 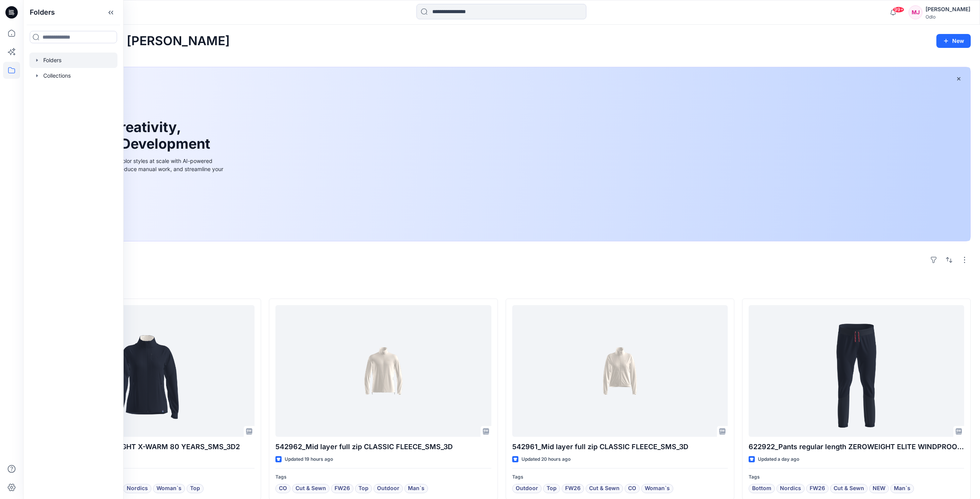 What do you see at coordinates (147, 447) in the screenshot?
I see `p: 612991 Jacket ZEROWEIGHT X-WARM 80 YEARS_SMS_3D2` at bounding box center [147, 447].